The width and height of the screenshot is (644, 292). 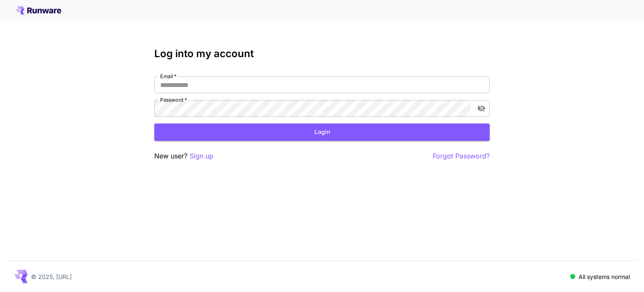 I want to click on label: Password, so click(x=174, y=100).